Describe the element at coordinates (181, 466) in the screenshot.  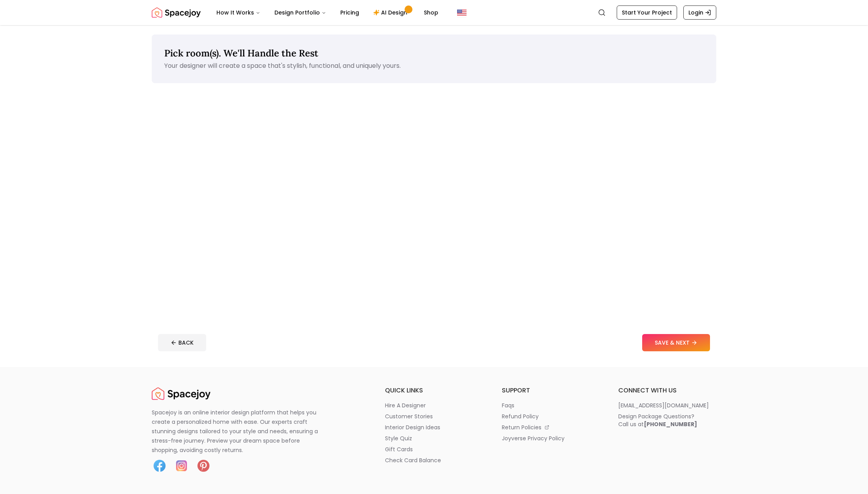
I see `a: Instagram icon` at that location.